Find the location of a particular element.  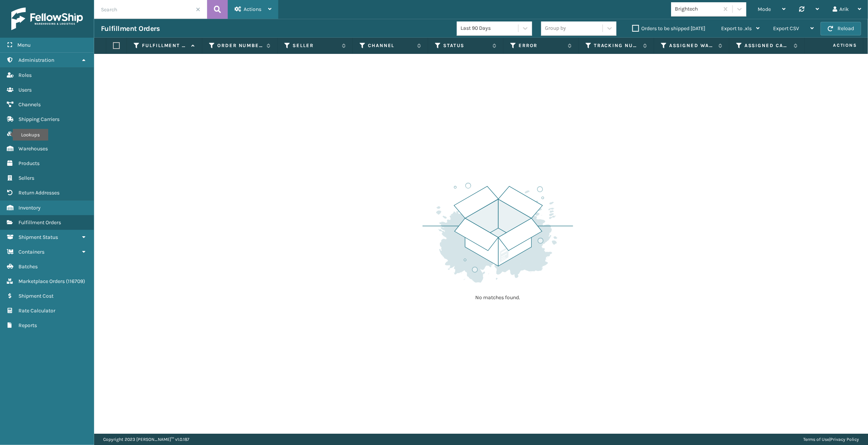

span: Administration is located at coordinates (36, 60).